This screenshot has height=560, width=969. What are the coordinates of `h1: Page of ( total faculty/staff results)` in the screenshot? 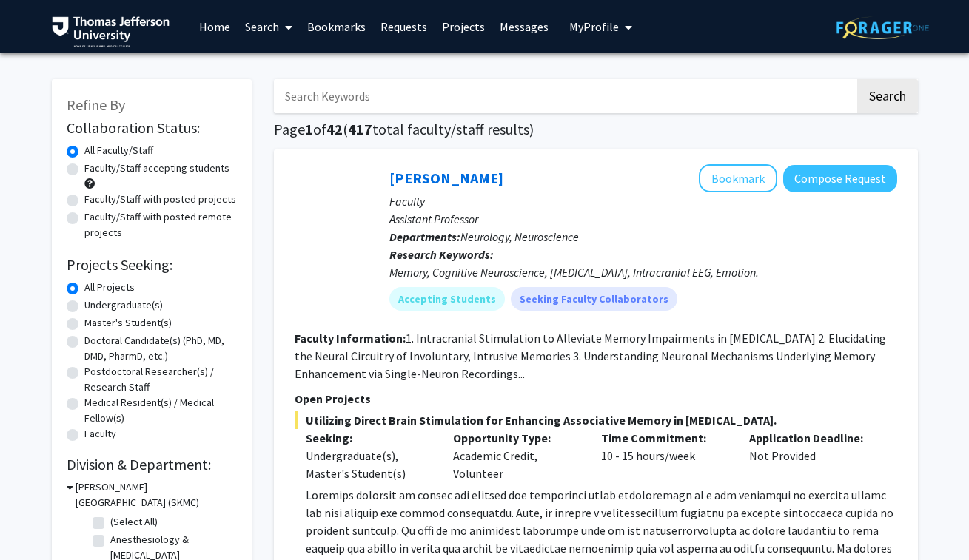 It's located at (596, 130).